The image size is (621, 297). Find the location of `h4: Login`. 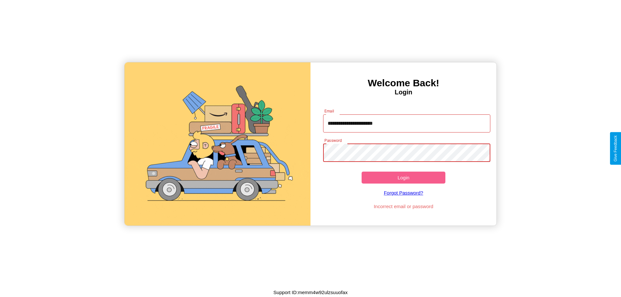

h4: Login is located at coordinates (404, 92).